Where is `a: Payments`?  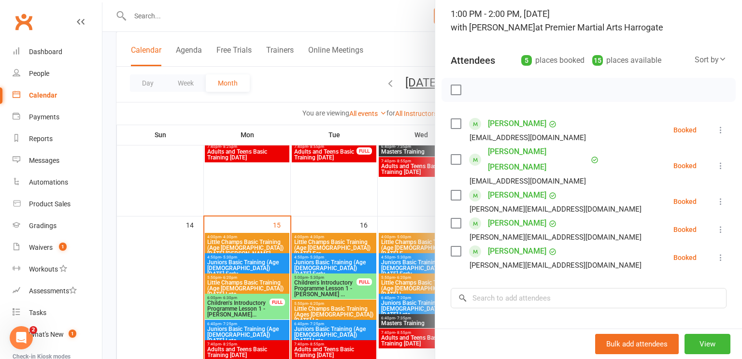
a: Payments is located at coordinates (57, 117).